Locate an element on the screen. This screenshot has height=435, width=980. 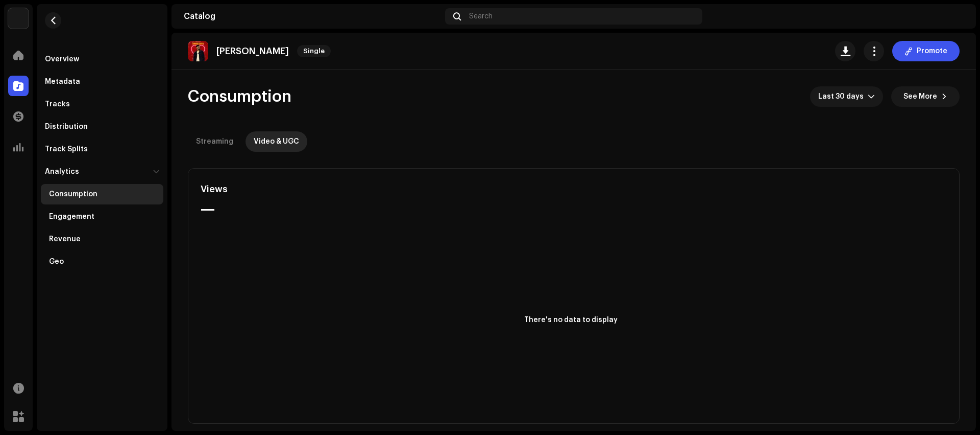
div: Distribution is located at coordinates (66, 127).